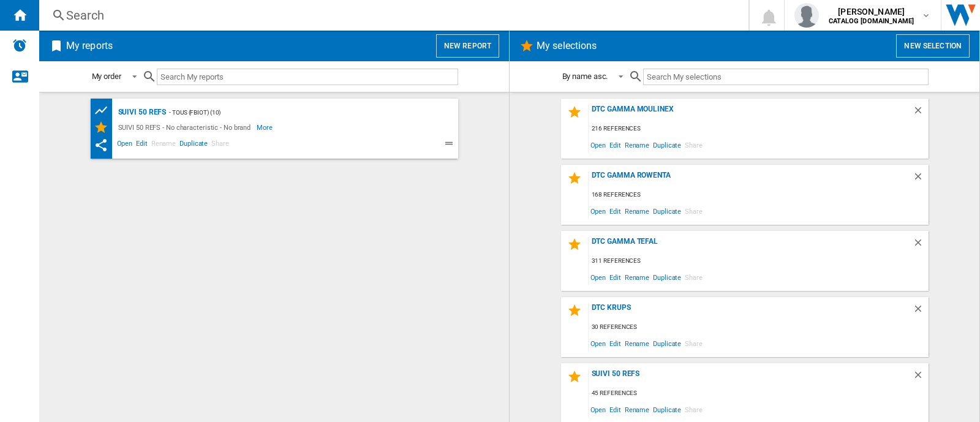 The height and width of the screenshot is (422, 980). Describe the element at coordinates (101, 145) in the screenshot. I see `ng-md-icon: This report has been shared with you` at that location.